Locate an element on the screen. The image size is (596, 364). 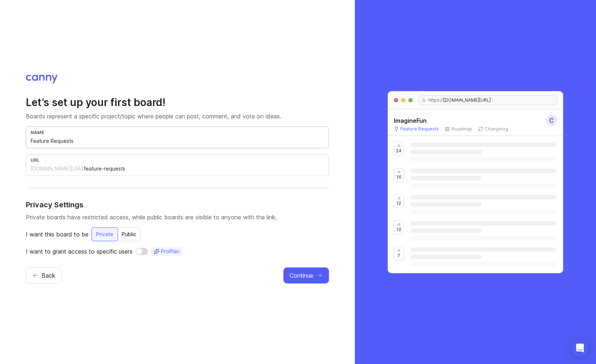
span: Continue is located at coordinates (301, 275).